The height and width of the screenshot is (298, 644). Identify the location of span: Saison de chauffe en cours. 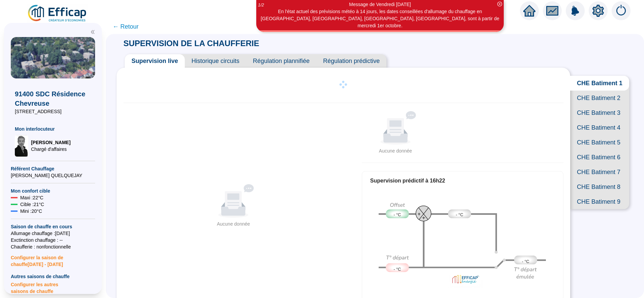
(53, 226).